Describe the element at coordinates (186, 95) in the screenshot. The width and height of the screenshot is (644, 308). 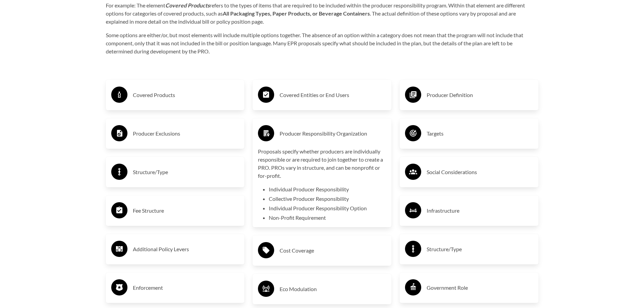
I see `h3: Covered Products` at that location.